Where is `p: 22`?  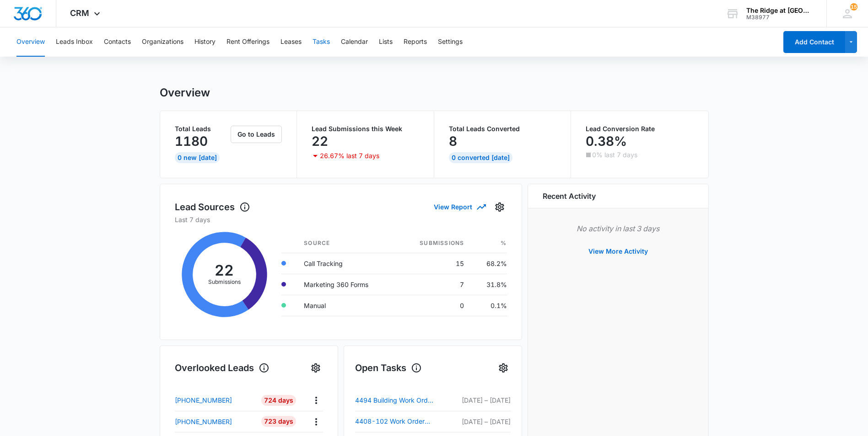
p: 22 is located at coordinates (320, 142).